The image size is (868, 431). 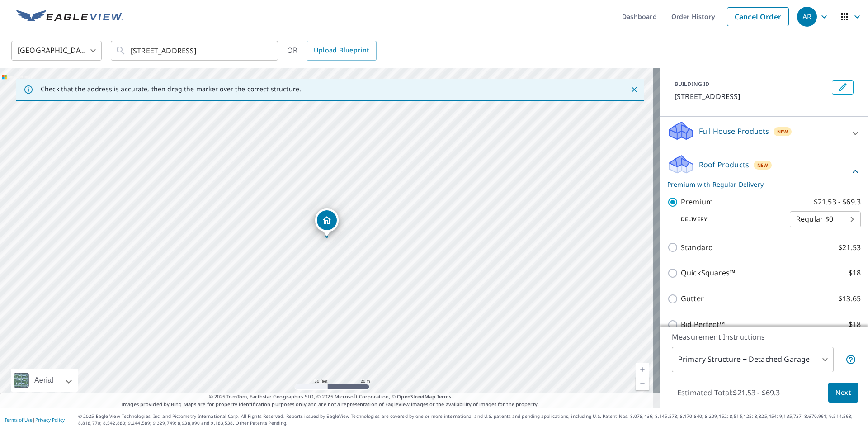 I want to click on div: Aerial, so click(x=44, y=380).